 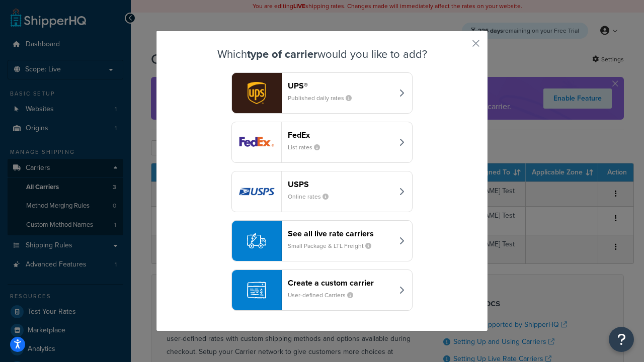 I want to click on img: ups logo, so click(x=257, y=93).